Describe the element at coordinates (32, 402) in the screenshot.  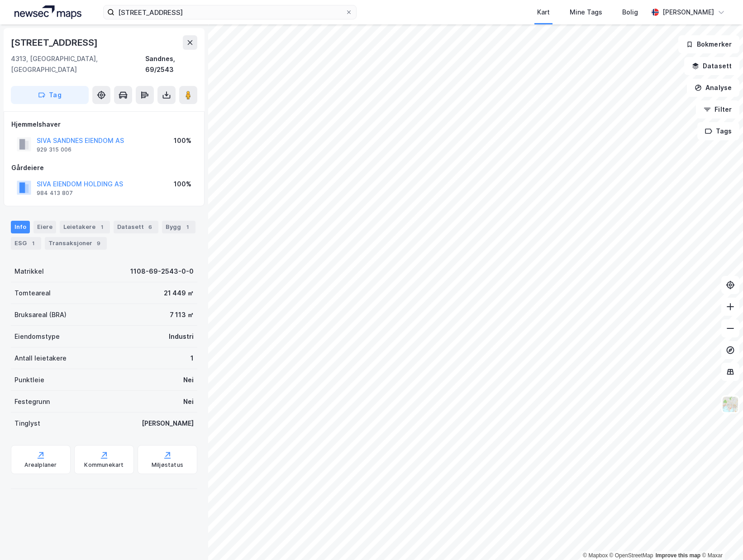
I see `div: Festegrunn` at that location.